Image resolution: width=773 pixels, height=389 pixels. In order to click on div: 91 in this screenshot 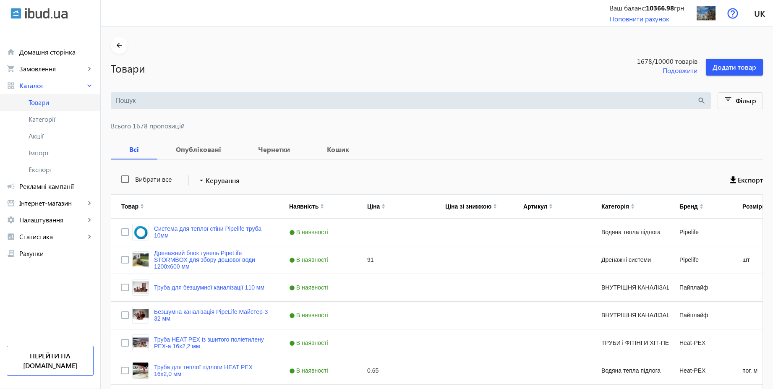, I will do `click(396, 260)`.